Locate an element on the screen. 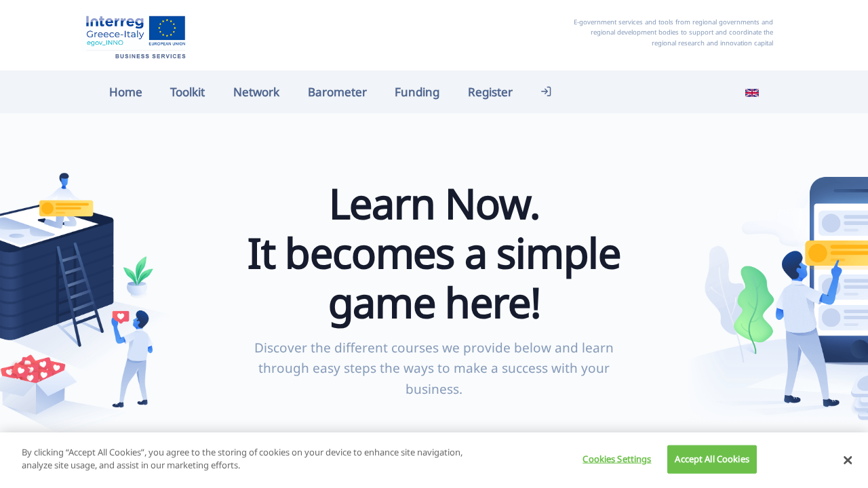 The height and width of the screenshot is (488, 868). button: Cookies Settings is located at coordinates (613, 460).